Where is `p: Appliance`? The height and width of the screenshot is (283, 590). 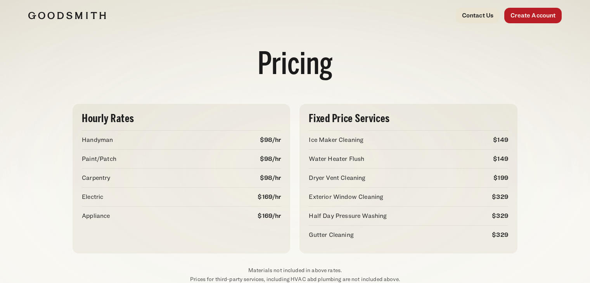
p: Appliance is located at coordinates (96, 216).